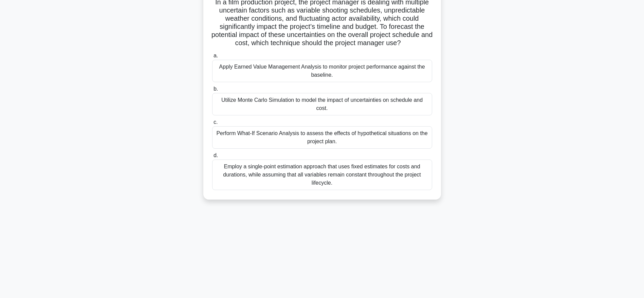 The image size is (644, 298). What do you see at coordinates (216, 89) in the screenshot?
I see `span: b.` at bounding box center [216, 89].